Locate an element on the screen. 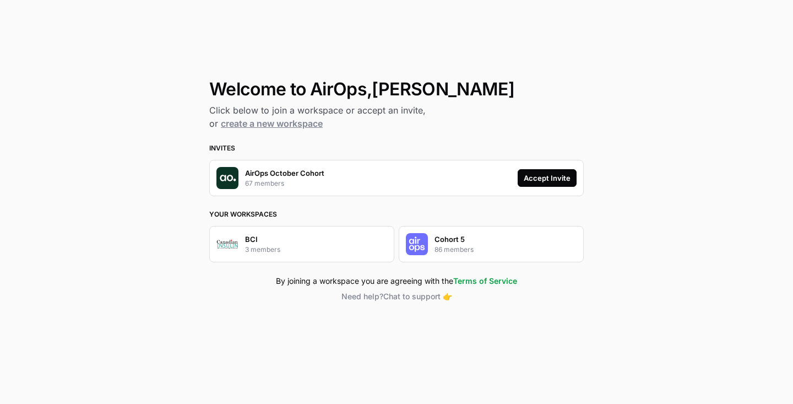 The image size is (793, 404). div: By joining a workspace you are agreeing with the is located at coordinates (397, 281).